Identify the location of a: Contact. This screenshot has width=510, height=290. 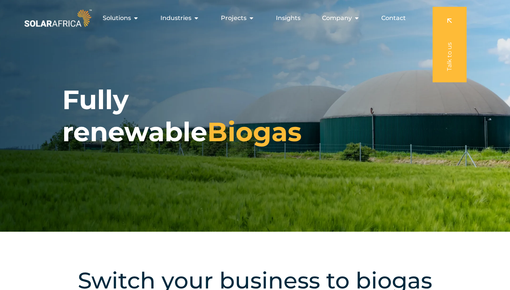
(394, 18).